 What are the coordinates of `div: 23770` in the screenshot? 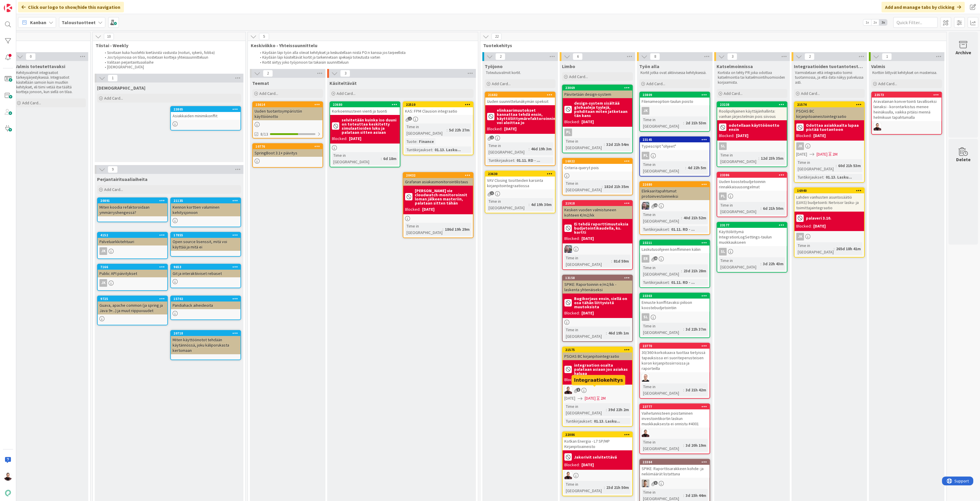 It's located at (675, 346).